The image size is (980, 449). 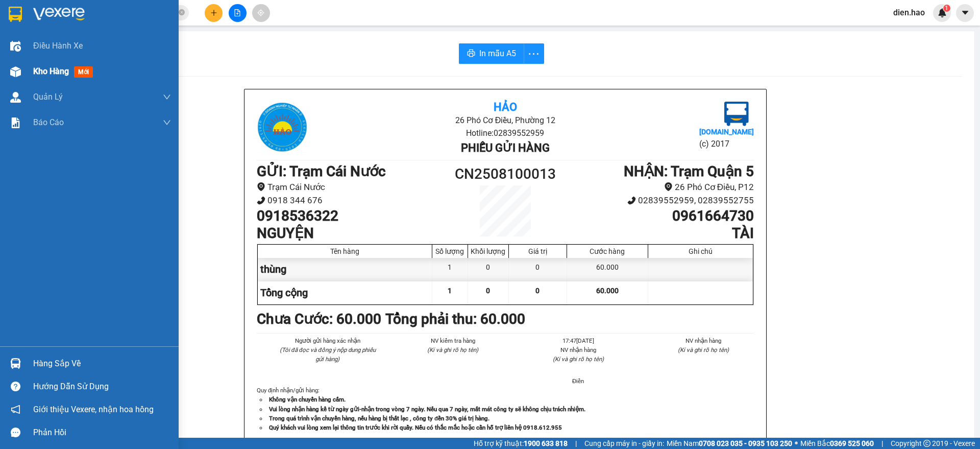 I want to click on span: Cung cấp máy in - giấy in:, so click(x=624, y=443).